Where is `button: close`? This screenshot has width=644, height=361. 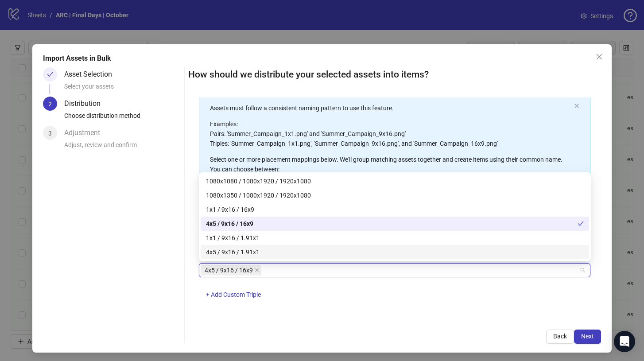 button: close is located at coordinates (577, 106).